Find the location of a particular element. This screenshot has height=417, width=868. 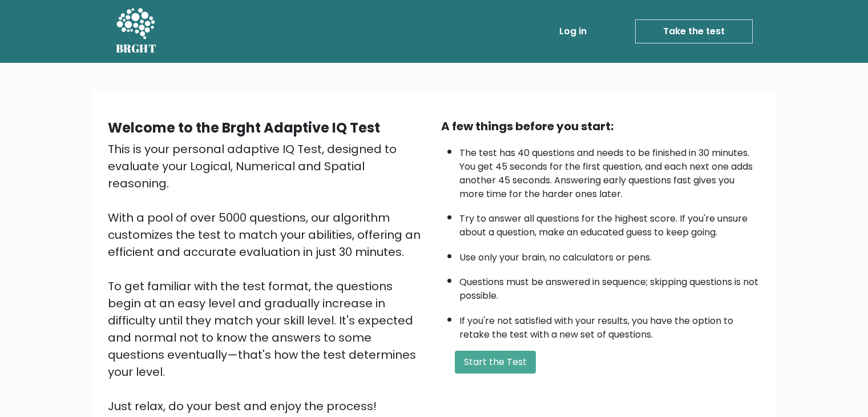

li: Questions must be answered in sequence; skipping questions is not possible. is located at coordinates (610, 286).